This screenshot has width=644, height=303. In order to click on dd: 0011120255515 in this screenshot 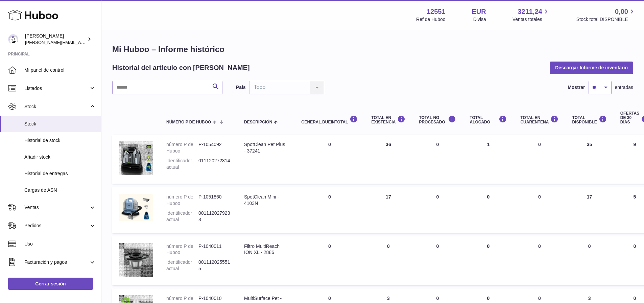, I will do `click(214, 266)`.